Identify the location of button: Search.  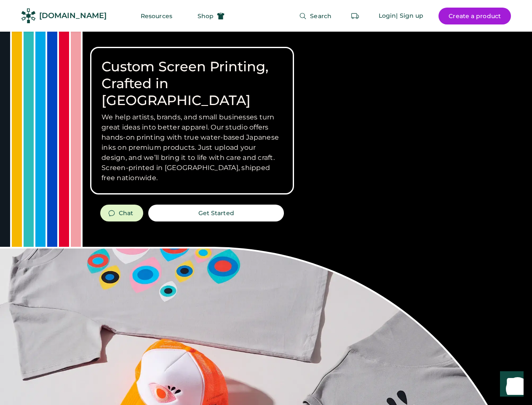
(315, 16).